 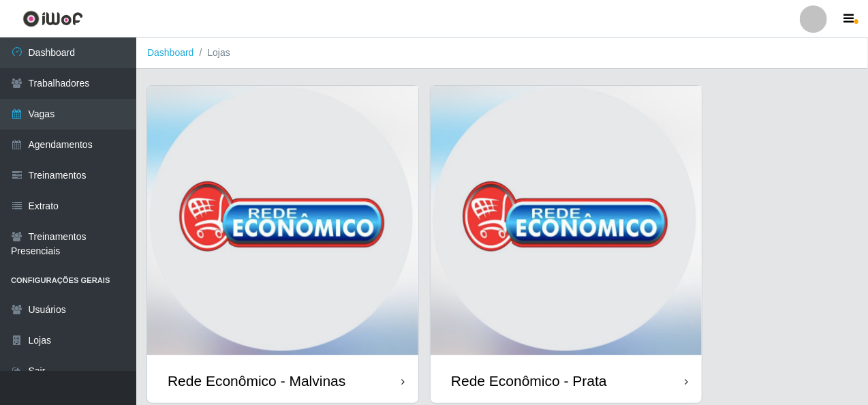 I want to click on a: Rede Econômico - Prata, so click(x=566, y=244).